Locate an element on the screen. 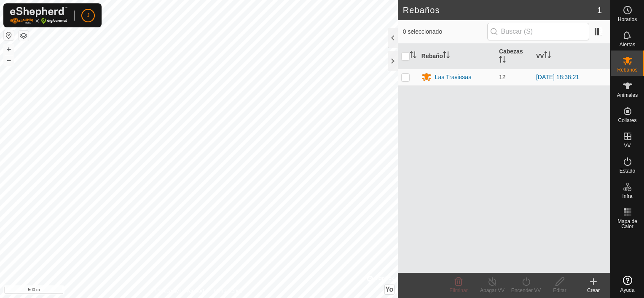 The image size is (644, 298). span: Infra is located at coordinates (627, 197).